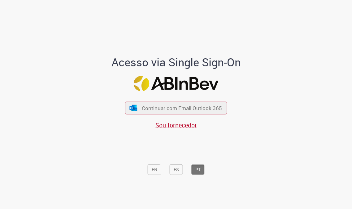 Image resolution: width=352 pixels, height=209 pixels. What do you see at coordinates (176, 62) in the screenshot?
I see `h1: Acesso via Single Sign-On` at bounding box center [176, 62].